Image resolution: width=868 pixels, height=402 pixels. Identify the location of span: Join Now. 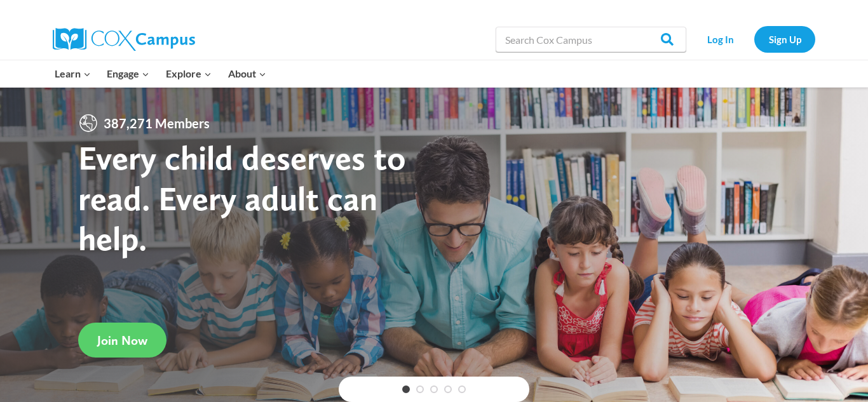
(122, 341).